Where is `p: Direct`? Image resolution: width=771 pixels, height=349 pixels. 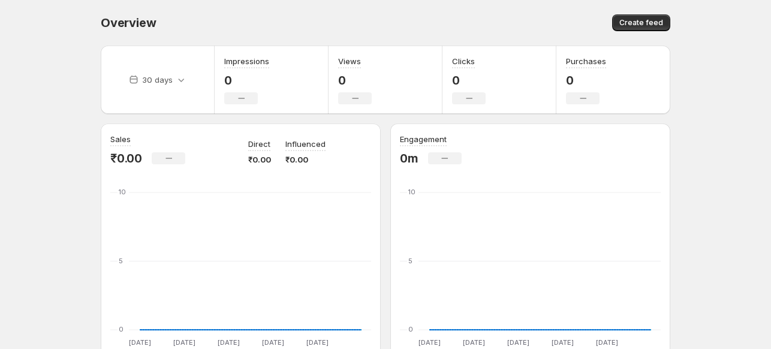 p: Direct is located at coordinates (259, 144).